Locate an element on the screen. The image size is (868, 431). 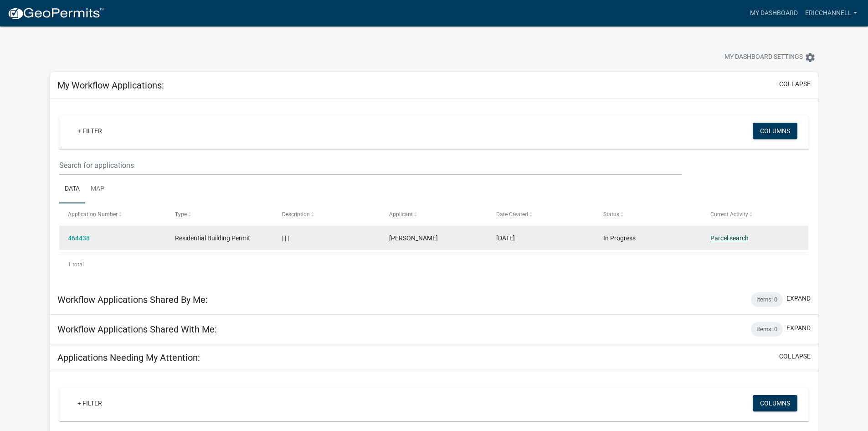
span: In Progress is located at coordinates (620, 238).